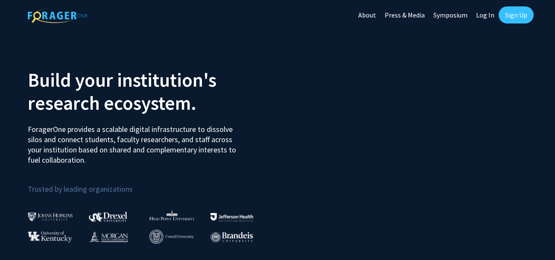 This screenshot has width=555, height=260. What do you see at coordinates (135, 141) in the screenshot?
I see `p: ForagerOne provides a scalable digital infrastructure to dissolve silos and connect students, fac...` at bounding box center [135, 141].